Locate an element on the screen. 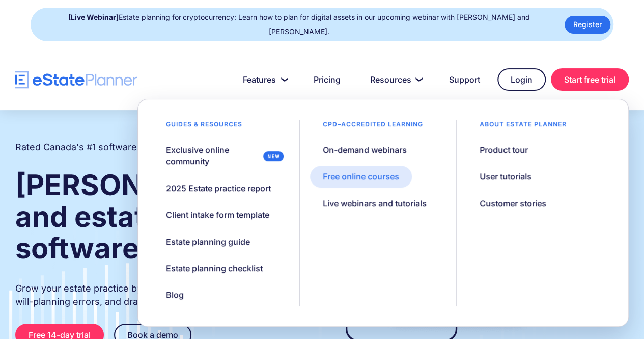  a: Start free trial is located at coordinates (589, 80).